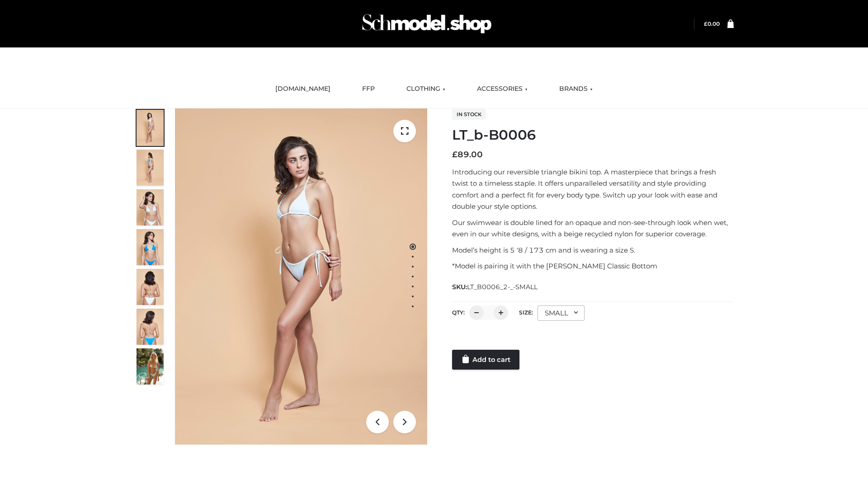  What do you see at coordinates (525, 313) in the screenshot?
I see `label: Size:` at bounding box center [525, 313].